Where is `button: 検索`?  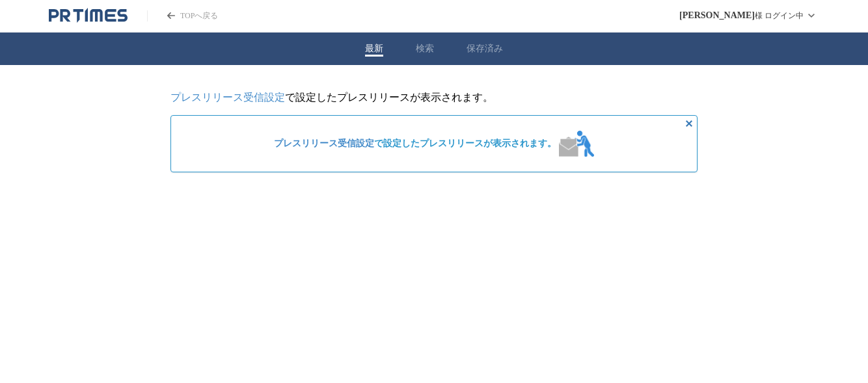 button: 検索 is located at coordinates (425, 49).